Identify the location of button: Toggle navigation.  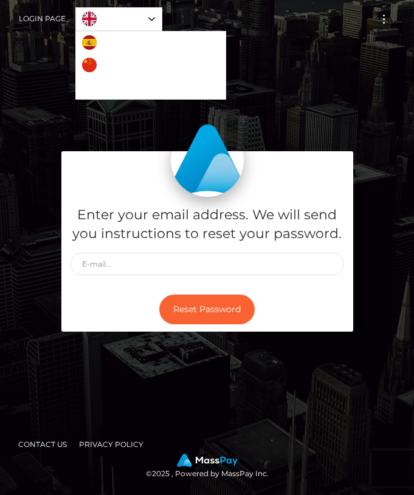
(383, 19).